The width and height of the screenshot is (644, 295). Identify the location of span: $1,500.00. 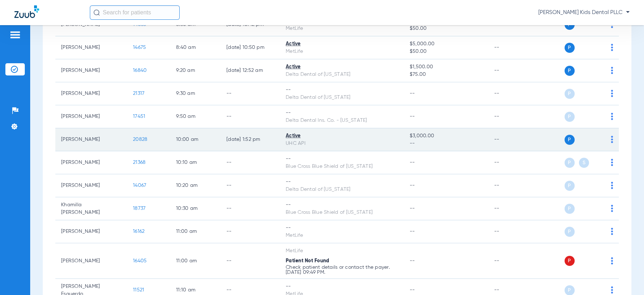
(446, 67).